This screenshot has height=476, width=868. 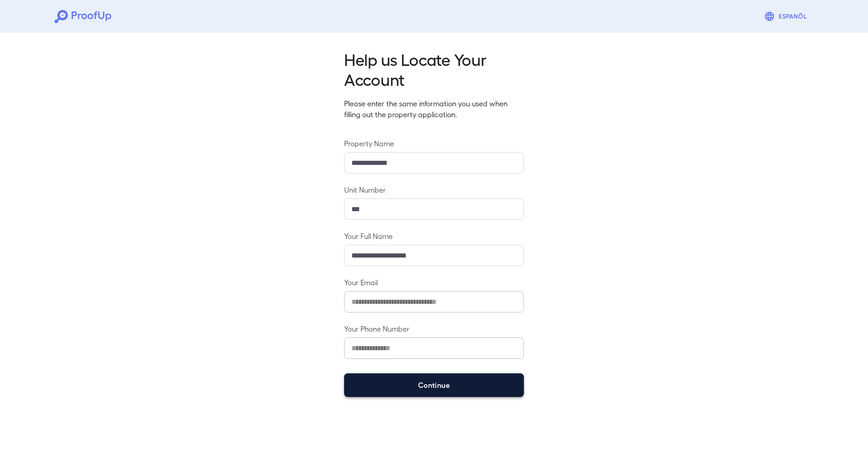 I want to click on button: Continue, so click(x=434, y=385).